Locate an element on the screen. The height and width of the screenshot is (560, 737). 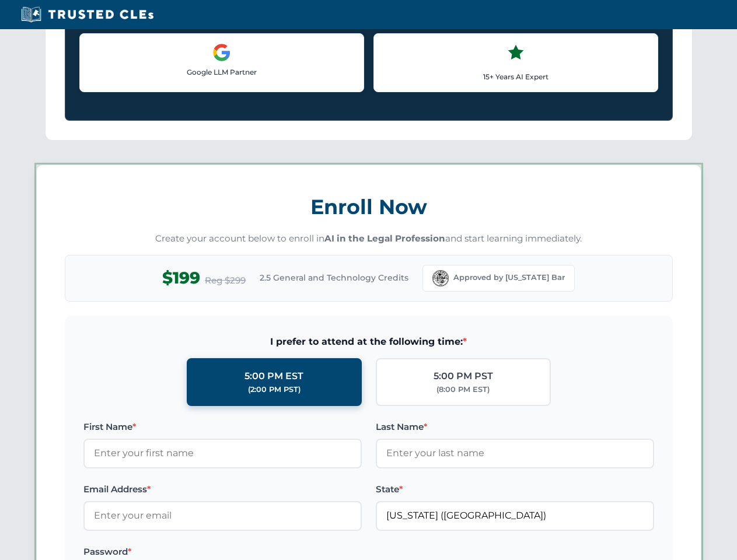
input: Enter your email is located at coordinates (222, 516).